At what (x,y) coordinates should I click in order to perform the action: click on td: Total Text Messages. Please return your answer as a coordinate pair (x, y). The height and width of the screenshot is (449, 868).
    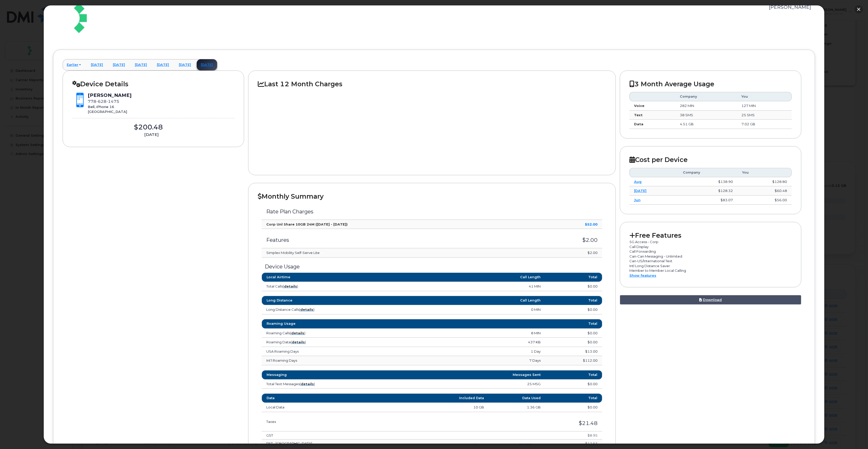
    Looking at the image, I should click on (333, 384).